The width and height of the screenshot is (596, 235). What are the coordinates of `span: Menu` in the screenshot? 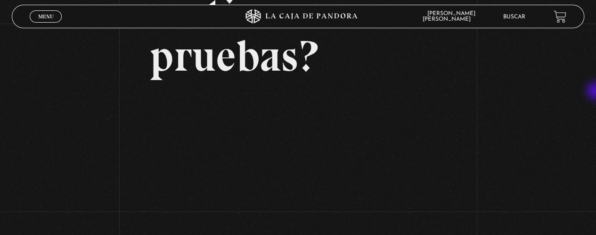 It's located at (46, 17).